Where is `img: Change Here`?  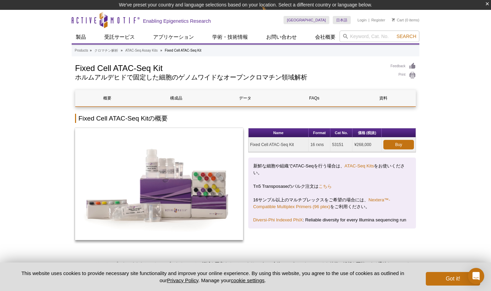 img: Change Here is located at coordinates (270, 13).